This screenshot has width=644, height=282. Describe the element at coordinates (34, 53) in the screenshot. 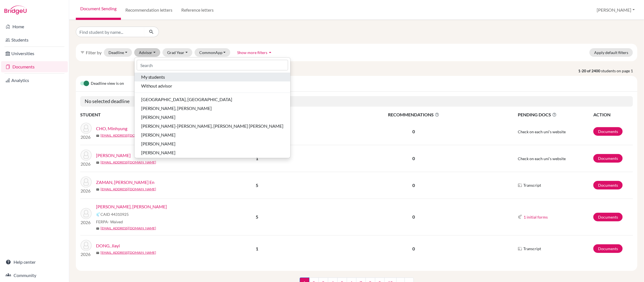

I see `a: Universities` at that location.